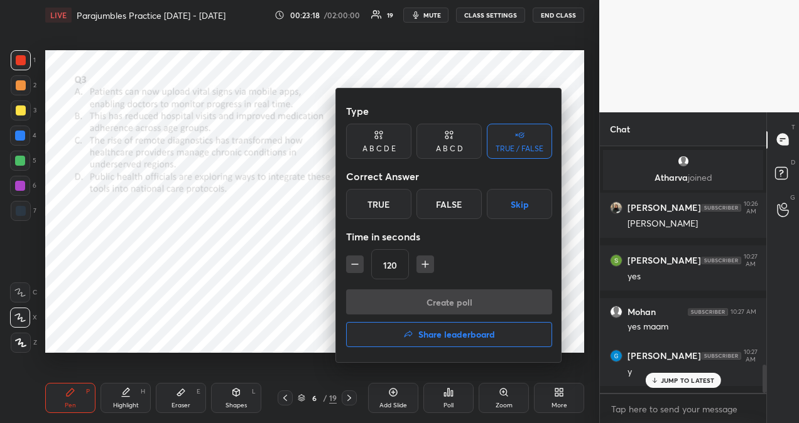  I want to click on div: A B C D, so click(449, 149).